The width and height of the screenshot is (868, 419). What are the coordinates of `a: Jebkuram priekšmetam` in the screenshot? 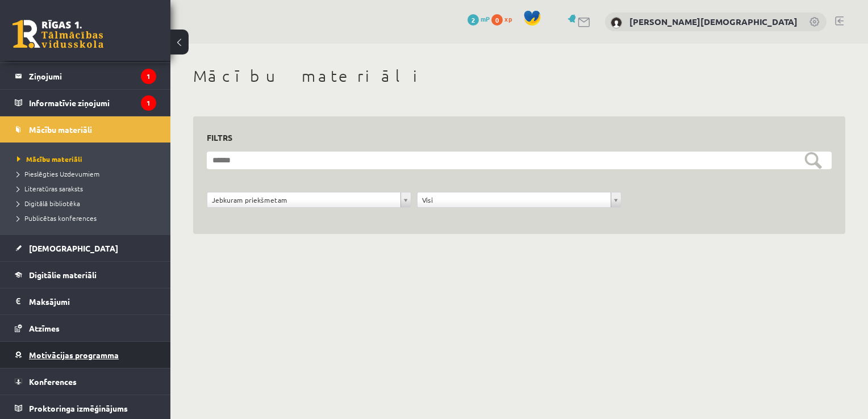 It's located at (309, 199).